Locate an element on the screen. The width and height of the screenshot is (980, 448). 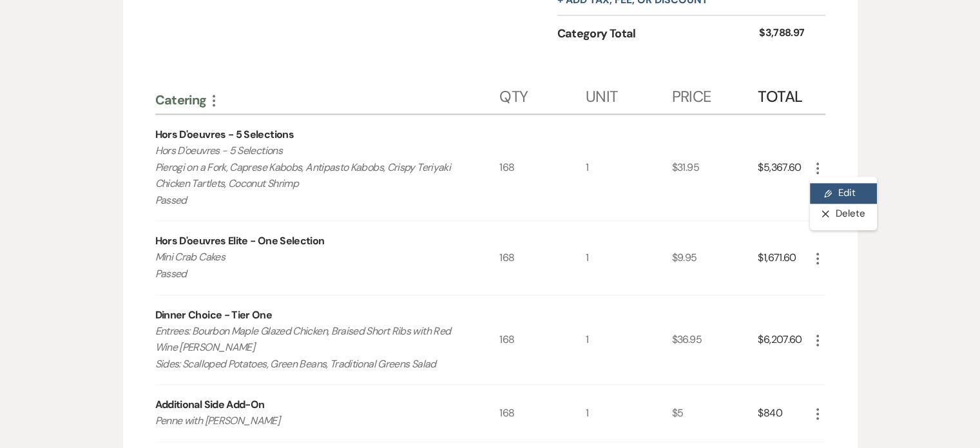
p: Hors D'oeuvres - 5 Selections Pierogi on a Fork, Caprese Kabobs, Antipasto Kabobs, Crispy Teriyak... is located at coordinates (310, 175).